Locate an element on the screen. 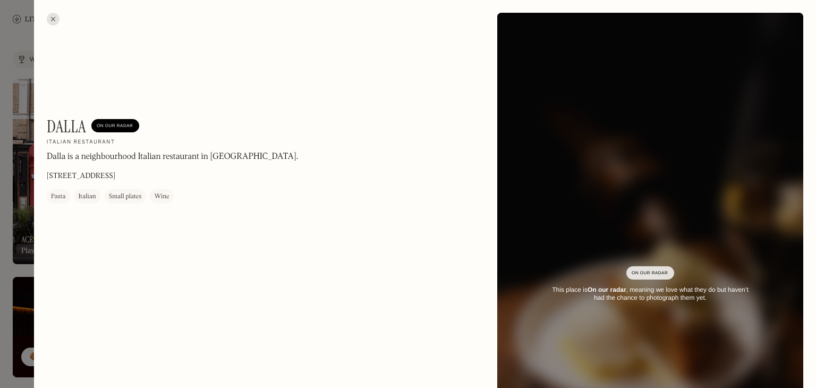  h1: Dalla is located at coordinates (66, 126).